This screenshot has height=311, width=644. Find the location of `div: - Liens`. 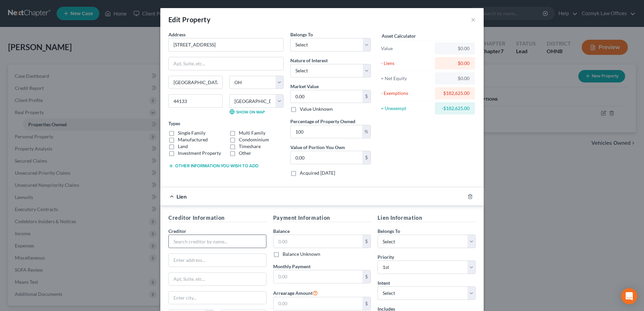

div: - Liens is located at coordinates (406, 63).